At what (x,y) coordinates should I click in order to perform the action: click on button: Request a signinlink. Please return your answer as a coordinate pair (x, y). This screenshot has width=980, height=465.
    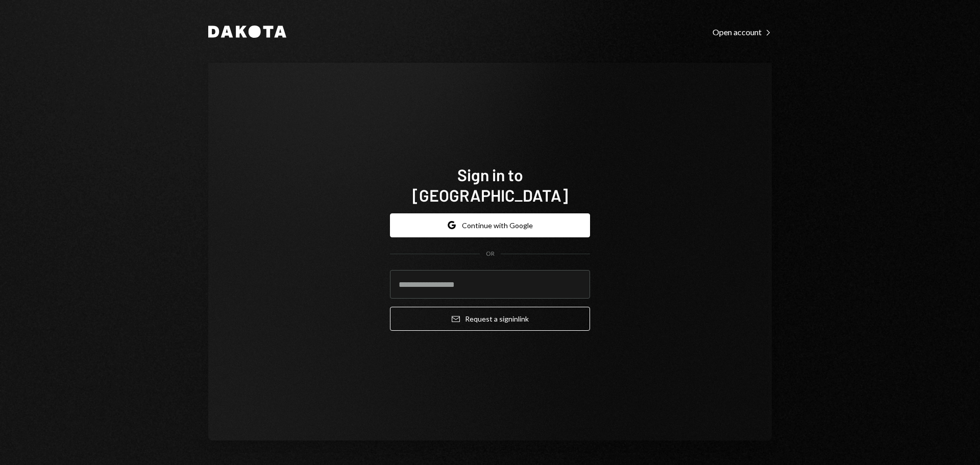
    Looking at the image, I should click on (490, 319).